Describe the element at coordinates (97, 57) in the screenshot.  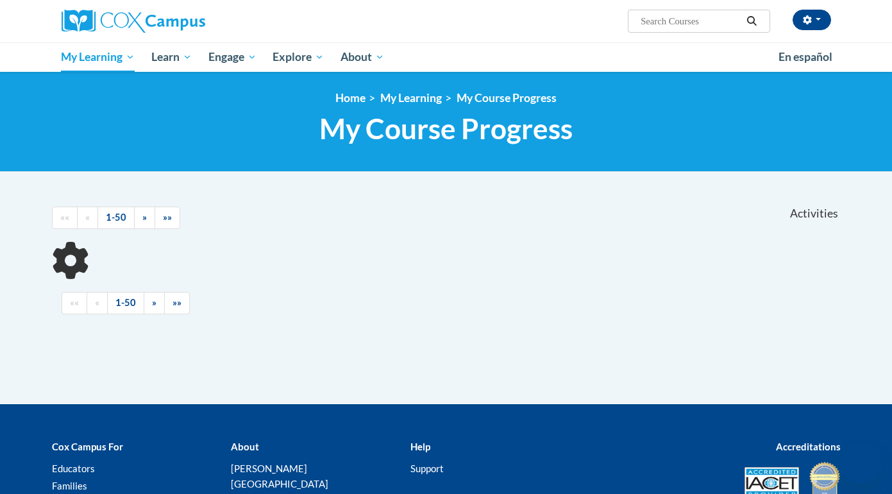
I see `span: My Learning` at that location.